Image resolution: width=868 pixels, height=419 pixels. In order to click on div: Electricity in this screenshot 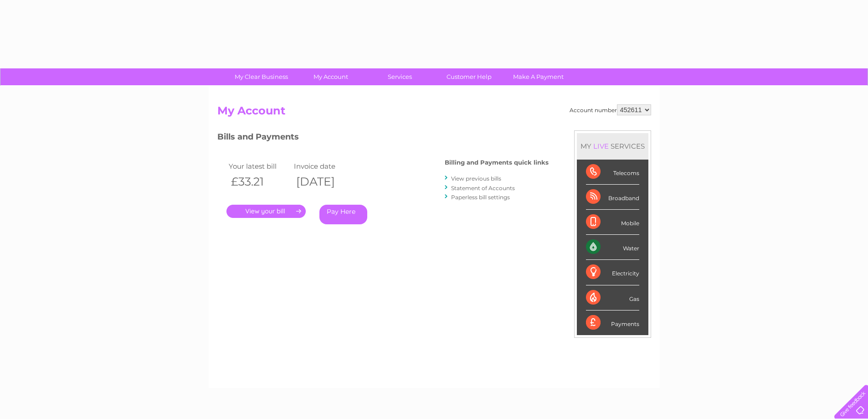, I will do `click(612, 272)`.